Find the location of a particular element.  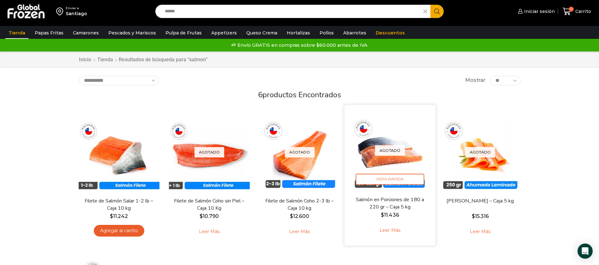

nav: Breadcrumb is located at coordinates (143, 60).